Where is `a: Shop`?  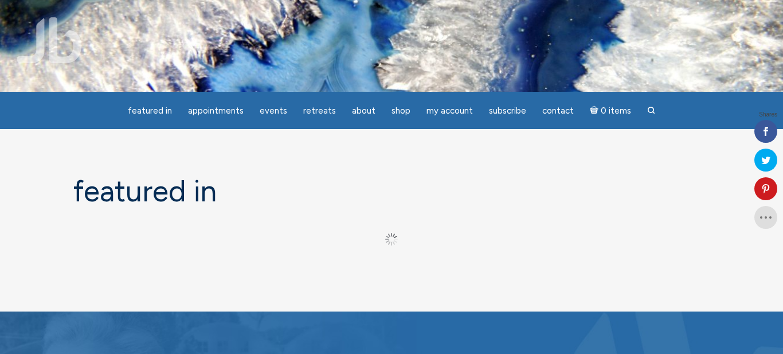 a: Shop is located at coordinates (401, 111).